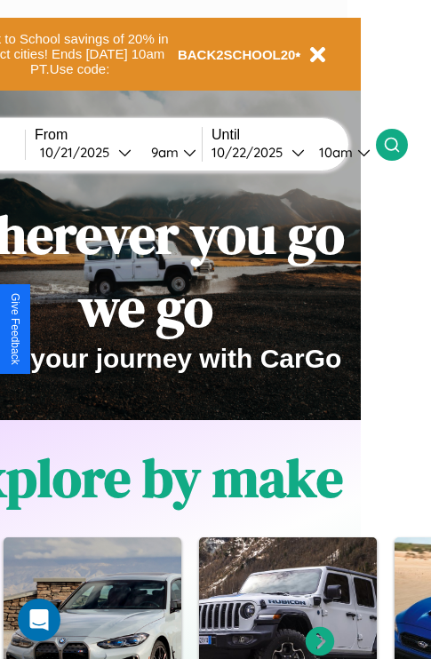 Image resolution: width=431 pixels, height=659 pixels. I want to click on button: 10am, so click(340, 152).